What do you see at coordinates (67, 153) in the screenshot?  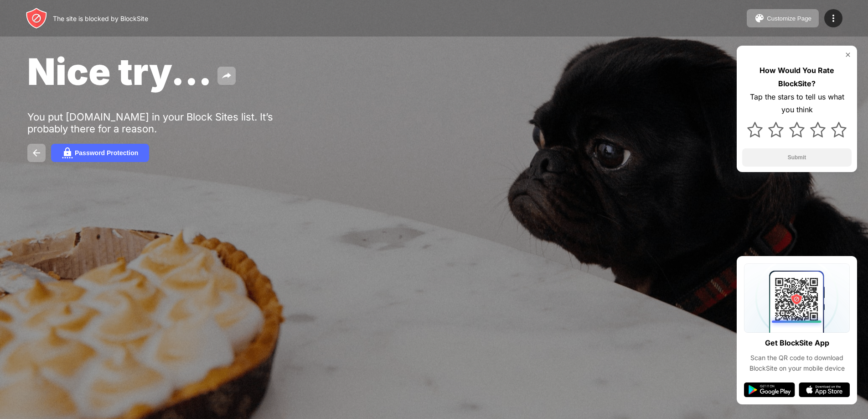 I see `img: password.svg` at bounding box center [67, 153].